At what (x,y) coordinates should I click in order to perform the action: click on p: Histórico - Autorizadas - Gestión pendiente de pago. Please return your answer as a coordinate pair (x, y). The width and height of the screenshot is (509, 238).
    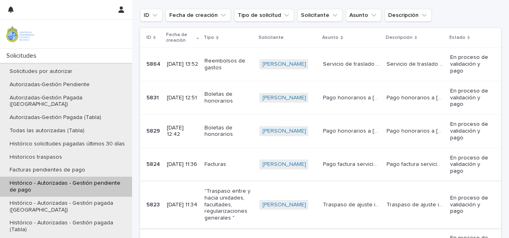
    Looking at the image, I should click on (68, 186).